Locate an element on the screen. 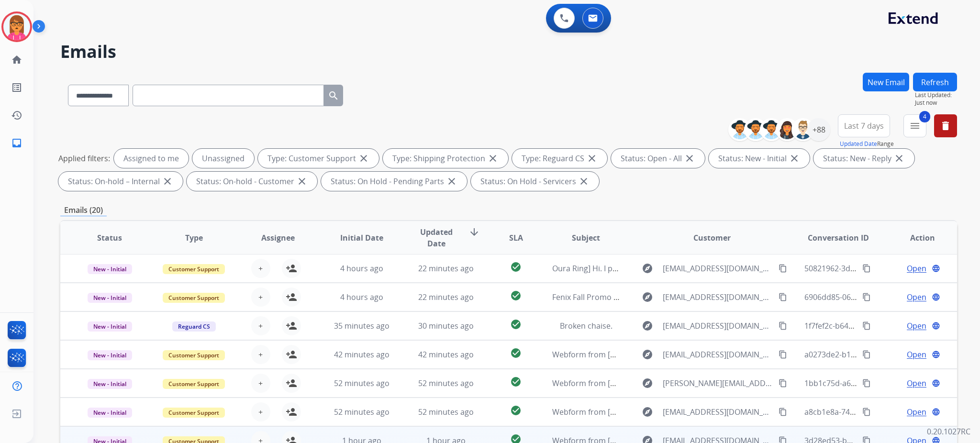 Image resolution: width=980 pixels, height=443 pixels. mat-icon: list_alt is located at coordinates (17, 87).